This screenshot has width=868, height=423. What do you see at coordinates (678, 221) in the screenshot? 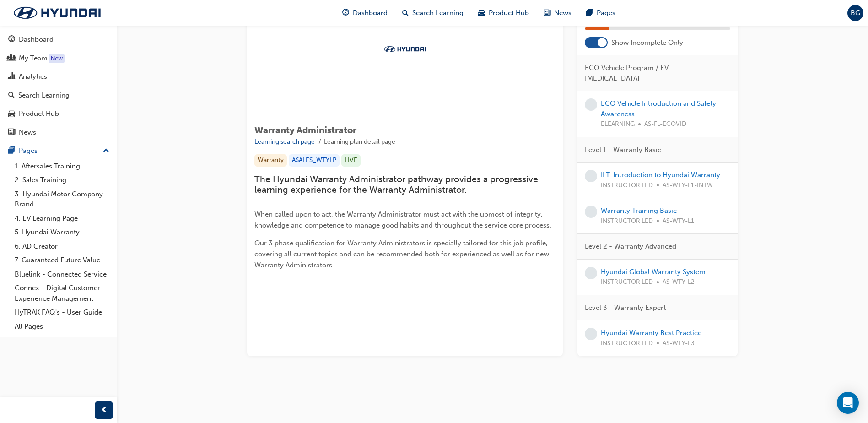
I see `span: AS-WTY-L1` at bounding box center [678, 221].